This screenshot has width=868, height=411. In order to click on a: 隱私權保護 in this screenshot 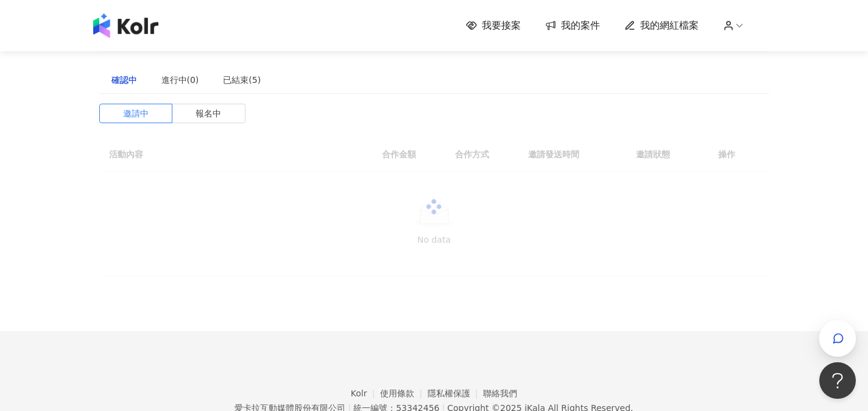, I will do `click(456, 394)`.